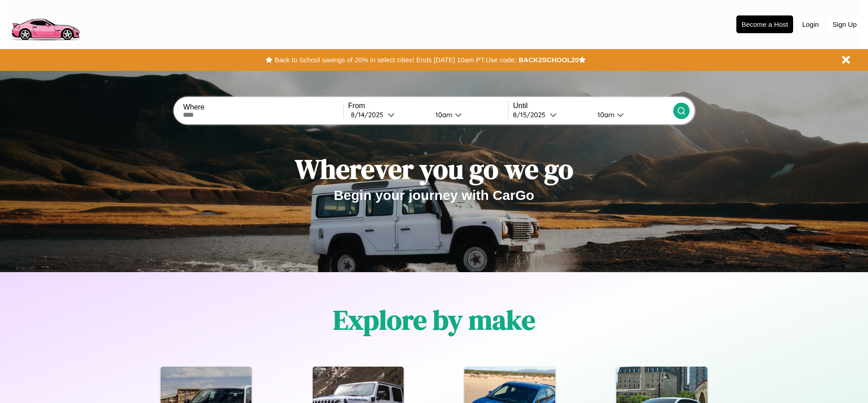 The height and width of the screenshot is (403, 868). What do you see at coordinates (549, 60) in the screenshot?
I see `b: BACK2SCHOOL20` at bounding box center [549, 60].